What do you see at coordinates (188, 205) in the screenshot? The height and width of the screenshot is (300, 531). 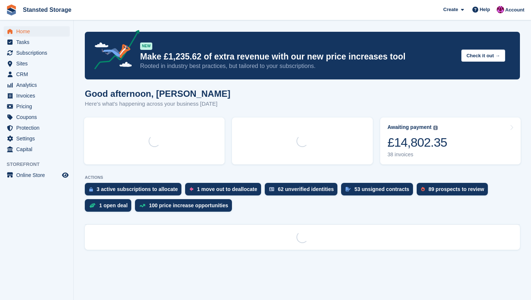 I see `div: 100 price increase opportunities` at bounding box center [188, 205].